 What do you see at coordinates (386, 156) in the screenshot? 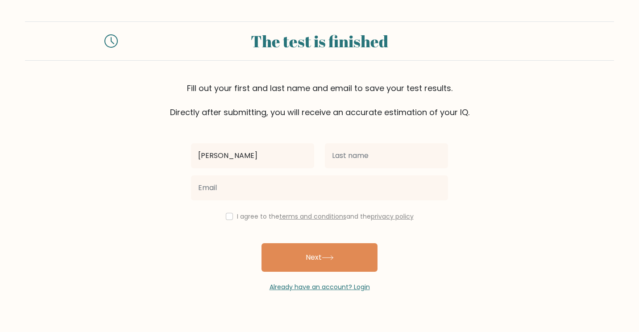
I see `input: Last name` at bounding box center [386, 156].